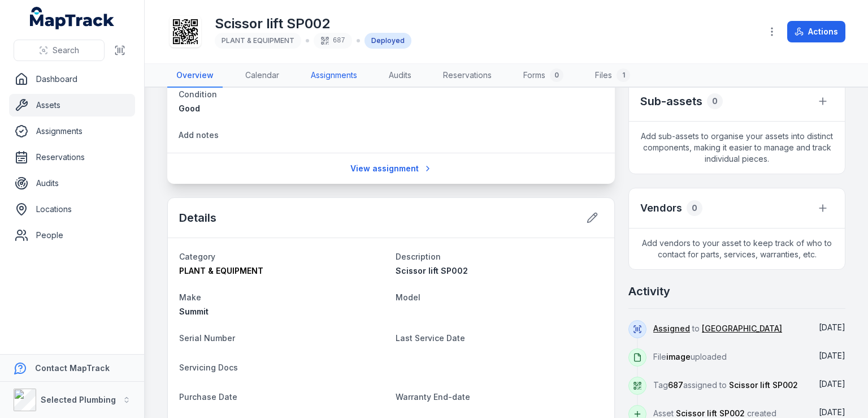 The width and height of the screenshot is (868, 418). I want to click on span: Search, so click(65, 50).